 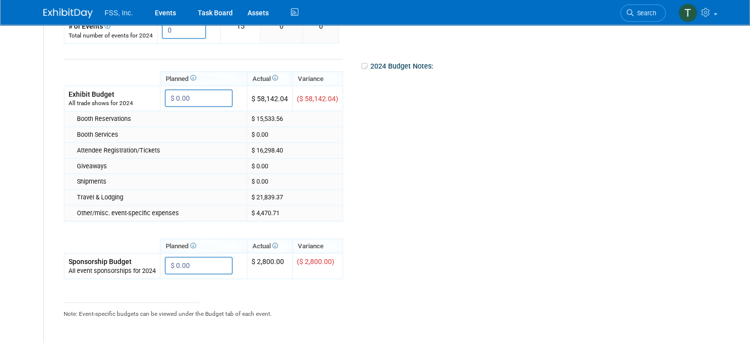 I want to click on a: Search, so click(x=643, y=13).